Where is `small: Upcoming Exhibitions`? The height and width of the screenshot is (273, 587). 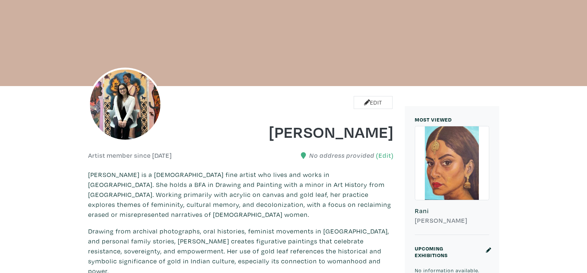 small: Upcoming Exhibitions is located at coordinates (431, 252).